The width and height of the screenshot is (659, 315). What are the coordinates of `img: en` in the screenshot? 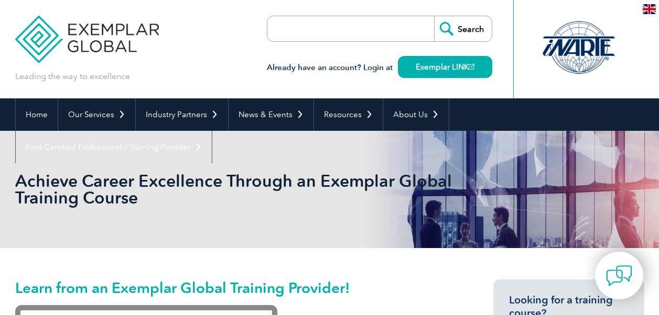 It's located at (649, 9).